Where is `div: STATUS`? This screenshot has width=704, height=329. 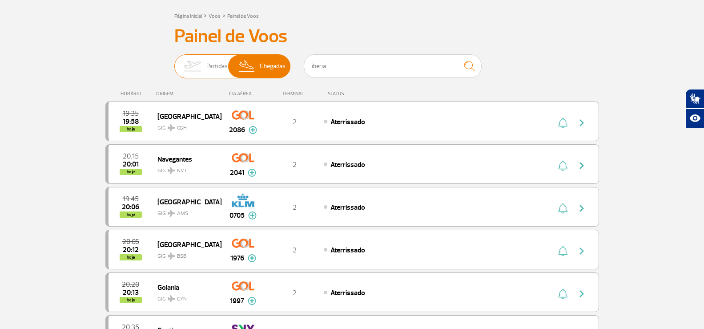
div: STATUS is located at coordinates (359, 93).